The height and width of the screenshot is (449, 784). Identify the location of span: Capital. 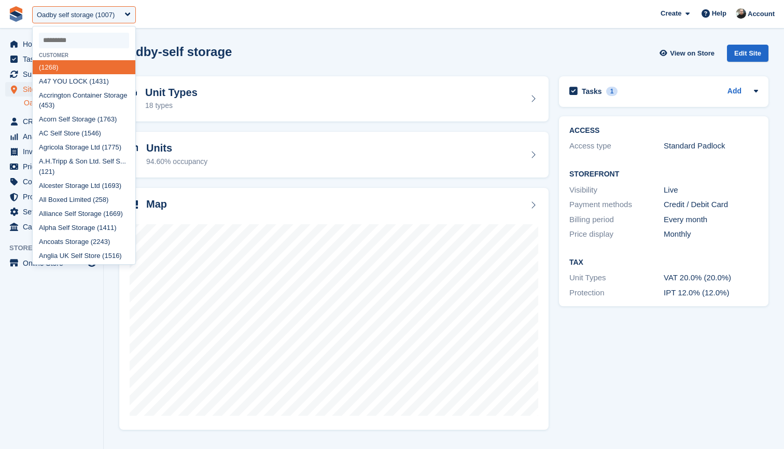
(54, 227).